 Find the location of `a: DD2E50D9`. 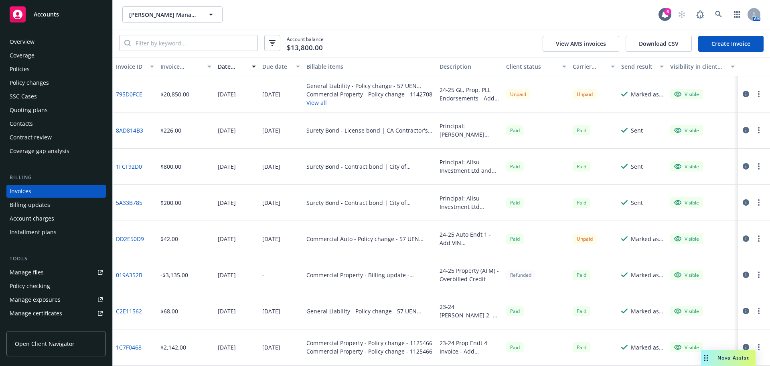

a: DD2E50D9 is located at coordinates (130, 238).